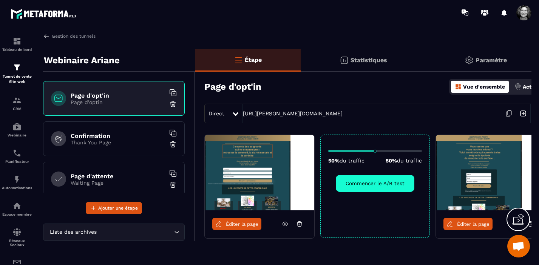 This screenshot has width=539, height=265. Describe the element at coordinates (17, 135) in the screenshot. I see `p: Webinaire` at that location.